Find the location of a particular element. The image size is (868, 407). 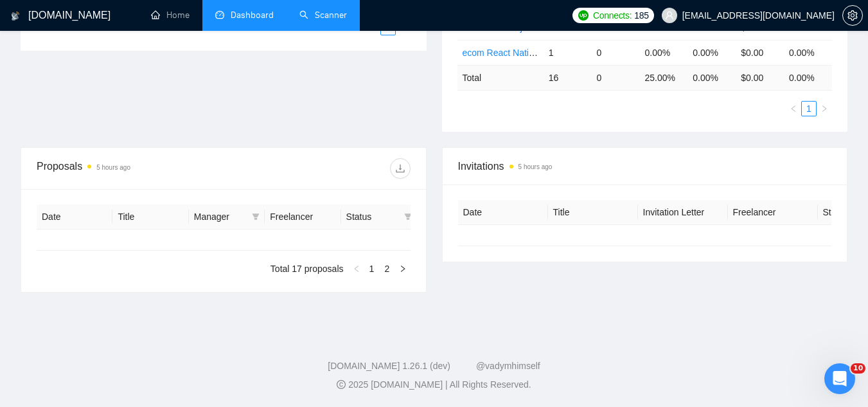

span: Manager is located at coordinates (220, 217).